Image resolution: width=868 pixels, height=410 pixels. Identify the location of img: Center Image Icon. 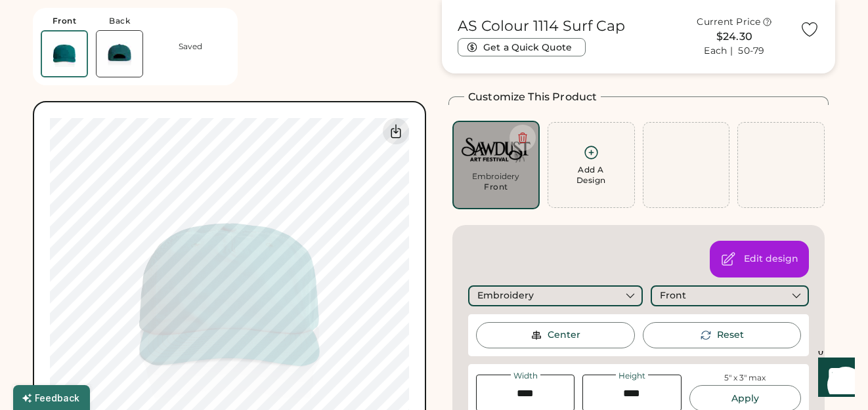
(537, 335).